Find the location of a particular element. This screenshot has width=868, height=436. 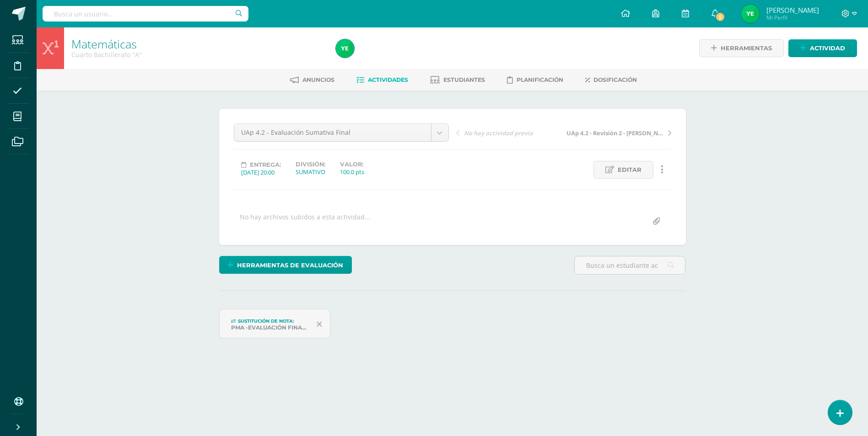

div: PMA -EVALUACIÓN FINAL UAP 4.2 - Promedio is located at coordinates (270, 327).